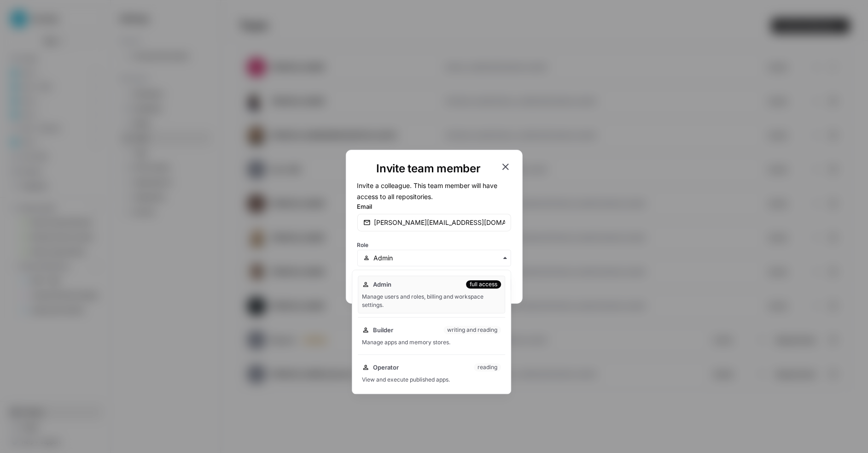 This screenshot has width=868, height=453. I want to click on h1: Invite team member, so click(429, 169).